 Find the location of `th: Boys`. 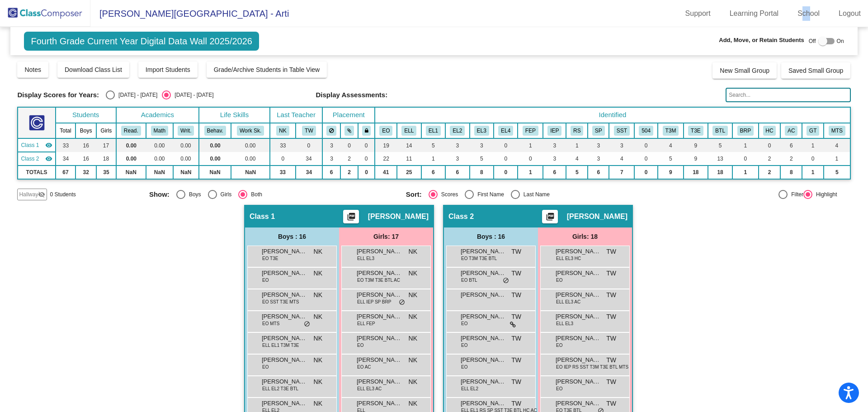

th: Boys is located at coordinates (86, 131).